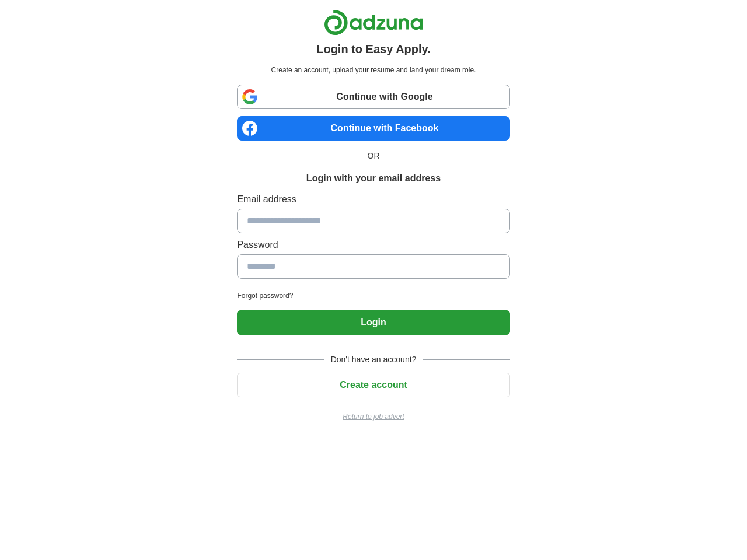 Image resolution: width=747 pixels, height=560 pixels. Describe the element at coordinates (373, 384) in the screenshot. I see `a: Create account` at that location.